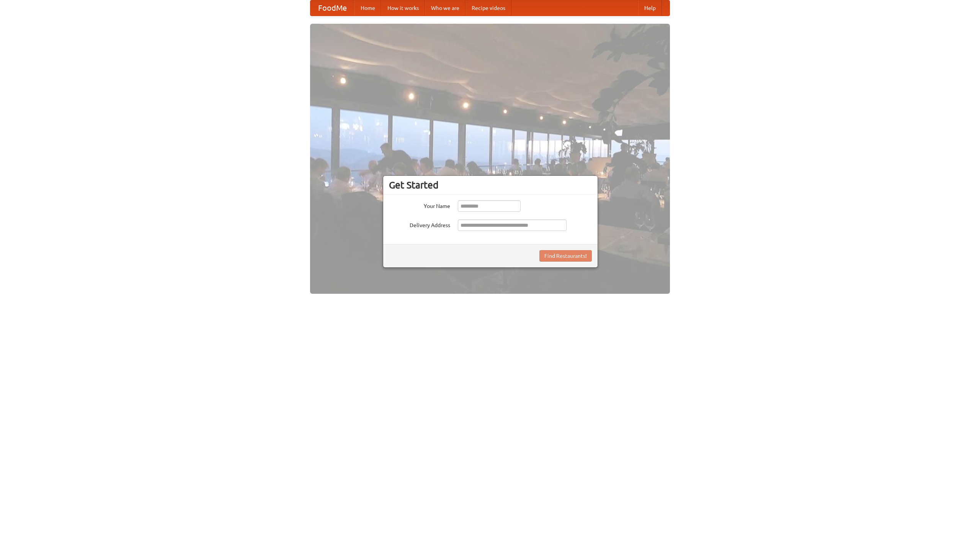 This screenshot has height=542, width=980. What do you see at coordinates (368, 8) in the screenshot?
I see `a: Home` at bounding box center [368, 8].